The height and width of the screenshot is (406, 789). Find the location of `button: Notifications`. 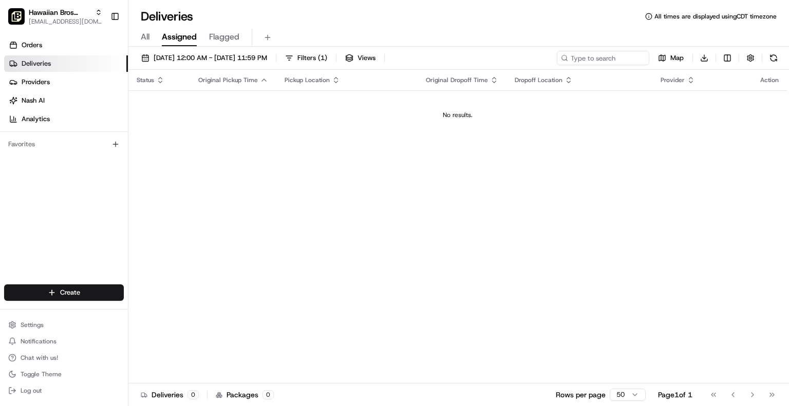

button: Notifications is located at coordinates (64, 342).